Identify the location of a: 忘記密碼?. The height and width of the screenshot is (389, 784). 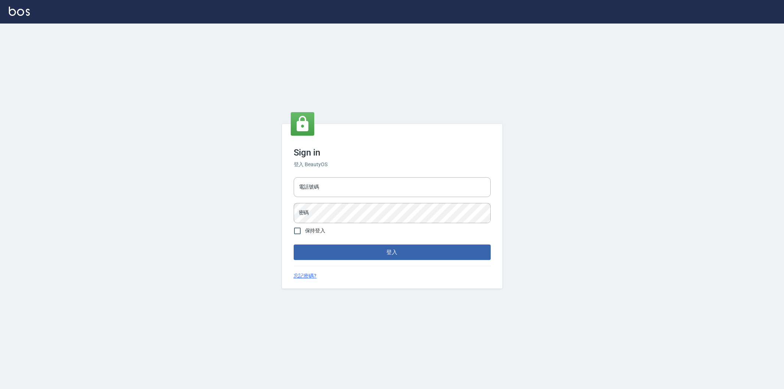
(305, 276).